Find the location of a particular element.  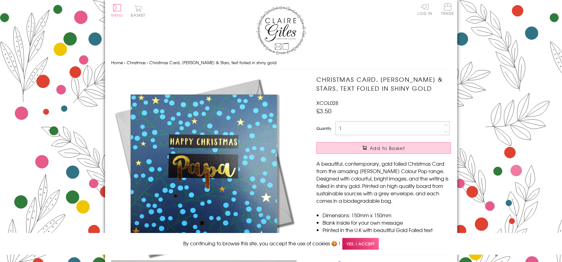

span: £3.50 is located at coordinates (324, 111).